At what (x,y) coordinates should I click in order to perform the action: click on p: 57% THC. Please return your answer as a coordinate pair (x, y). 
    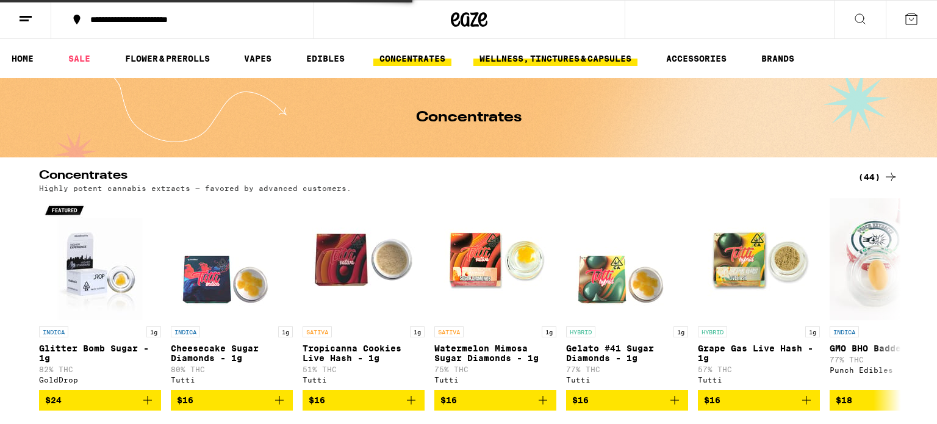
    Looking at the image, I should click on (759, 369).